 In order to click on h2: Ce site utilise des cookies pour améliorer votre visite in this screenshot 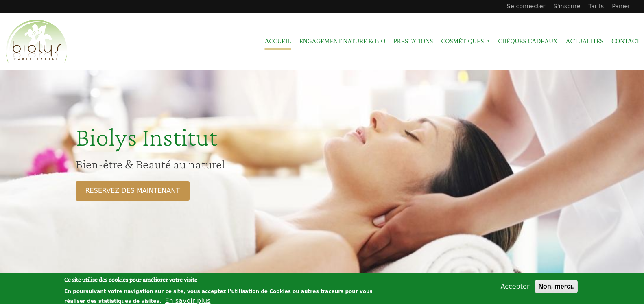, I will do `click(219, 280)`.